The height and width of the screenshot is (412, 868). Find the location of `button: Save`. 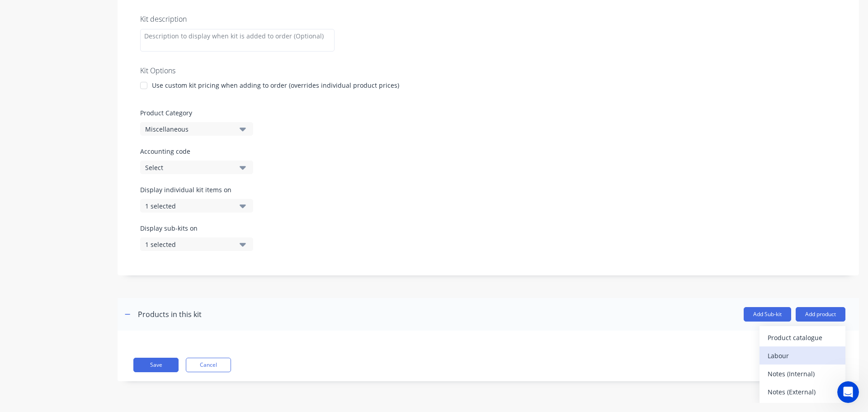

button: Save is located at coordinates (156, 366).